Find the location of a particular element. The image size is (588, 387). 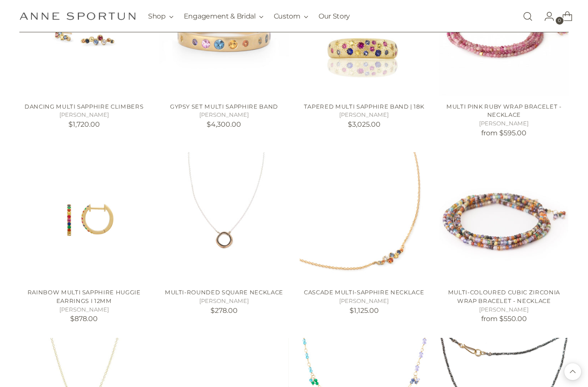

span: $3,025.00 is located at coordinates (364, 124).